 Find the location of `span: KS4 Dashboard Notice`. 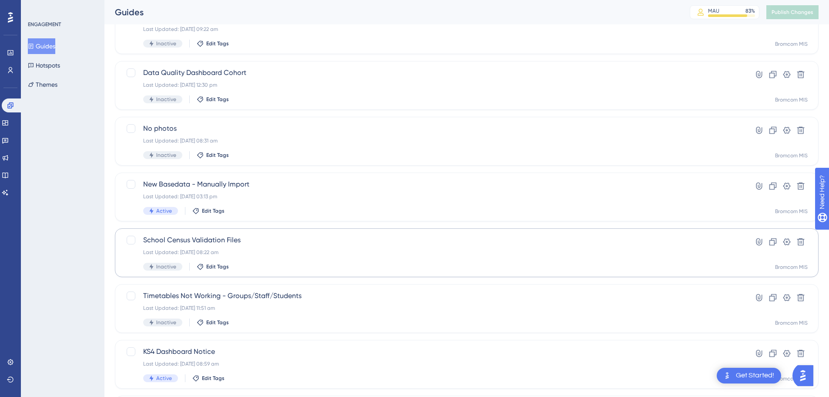

span: KS4 Dashboard Notice is located at coordinates (432, 351).